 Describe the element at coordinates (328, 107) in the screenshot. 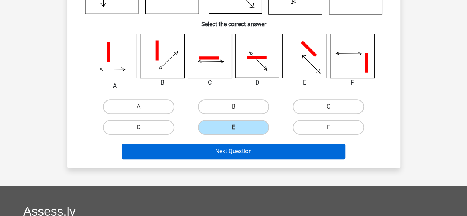

I see `label: C` at that location.